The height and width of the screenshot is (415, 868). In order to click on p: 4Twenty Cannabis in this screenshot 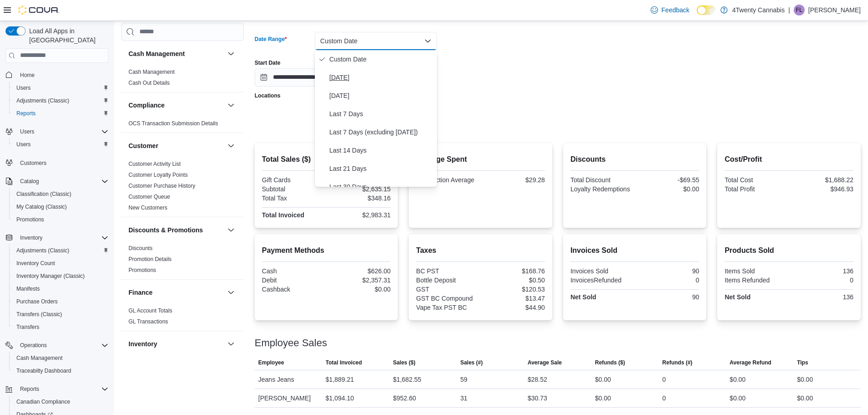, I will do `click(758, 10)`.